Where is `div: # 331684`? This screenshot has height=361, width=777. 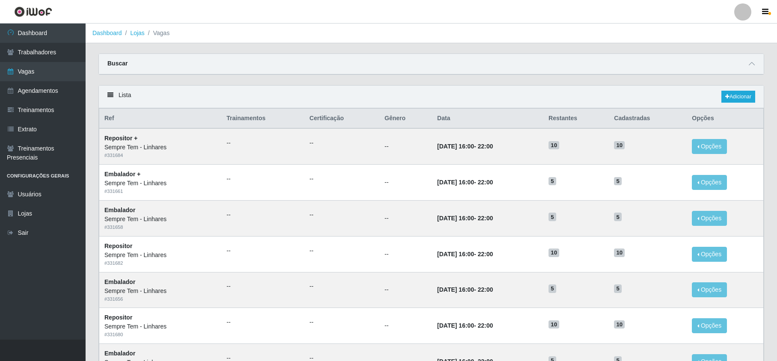 div: # 331684 is located at coordinates (160, 155).